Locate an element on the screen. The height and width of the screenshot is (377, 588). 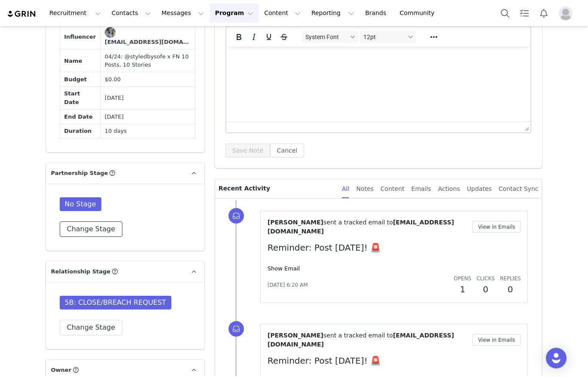
div: Actions is located at coordinates (449, 189).